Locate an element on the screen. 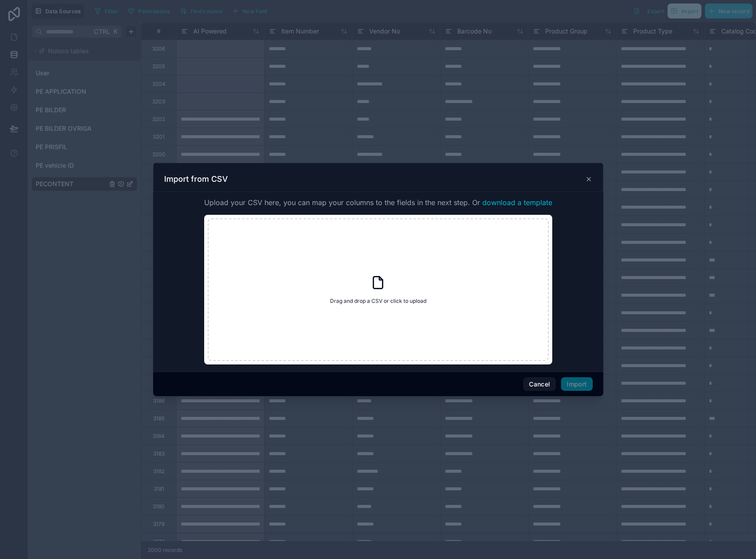  h3: Import from CSV is located at coordinates (196, 179).